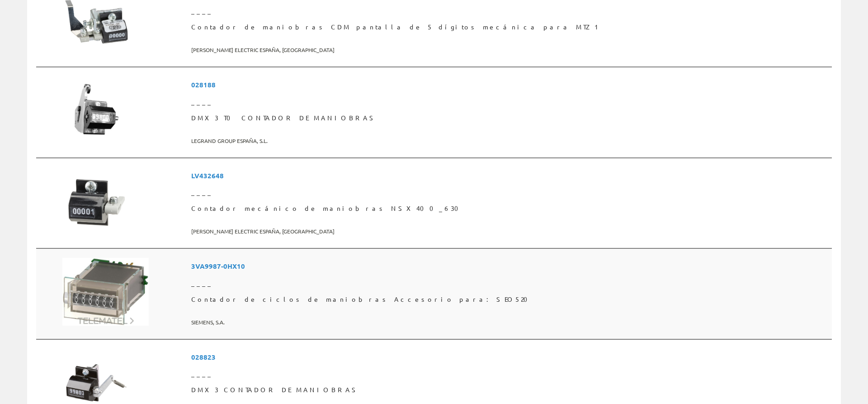 This screenshot has height=404, width=868. Describe the element at coordinates (510, 209) in the screenshot. I see `span: Contador mecánico de maniobras NSX400_630` at that location.